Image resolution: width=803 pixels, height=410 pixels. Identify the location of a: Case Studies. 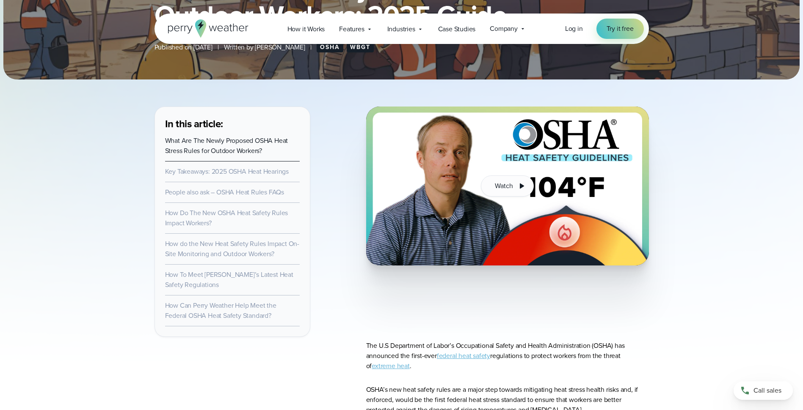
(457, 29).